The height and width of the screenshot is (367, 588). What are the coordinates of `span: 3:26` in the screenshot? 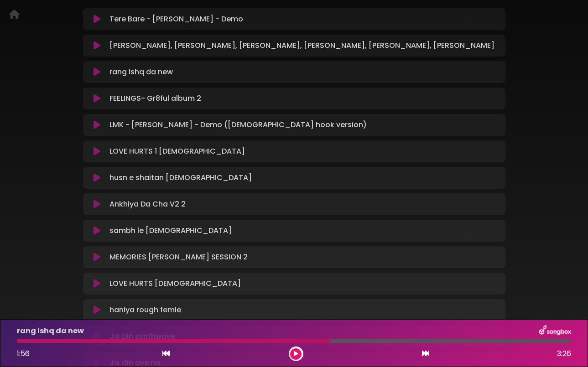 It's located at (564, 354).